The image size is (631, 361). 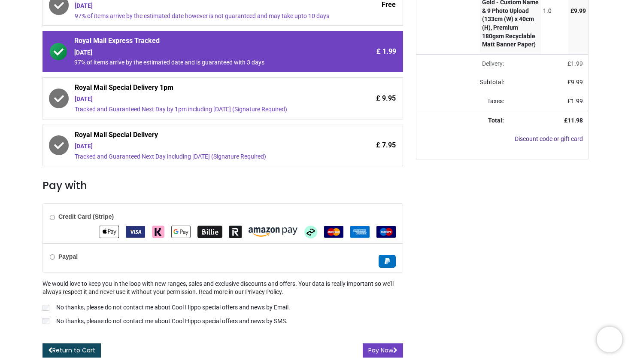 I want to click on img: Google Pay, so click(x=181, y=232).